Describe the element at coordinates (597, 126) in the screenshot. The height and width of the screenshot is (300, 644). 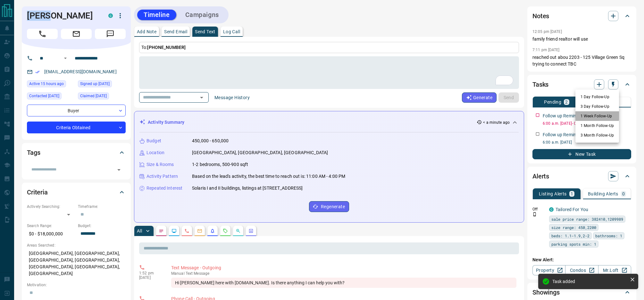
I see `li: 1 Month Follow-Up` at that location.